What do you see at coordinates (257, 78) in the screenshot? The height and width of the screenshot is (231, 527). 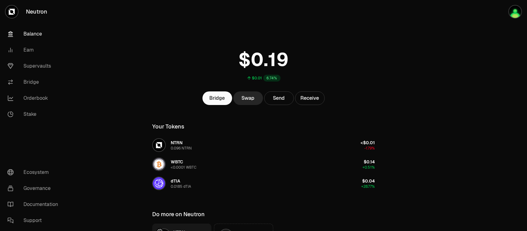 I see `div: $0.01` at bounding box center [257, 78].